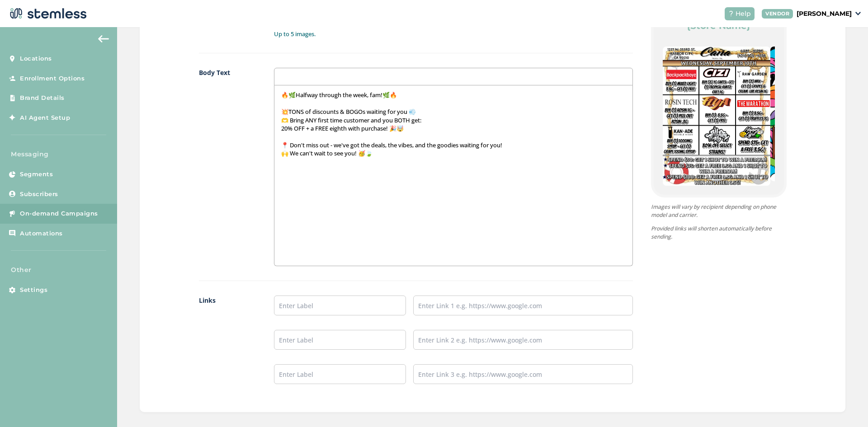 This screenshot has height=427, width=868. What do you see at coordinates (41, 234) in the screenshot?
I see `span: Automations` at bounding box center [41, 234].